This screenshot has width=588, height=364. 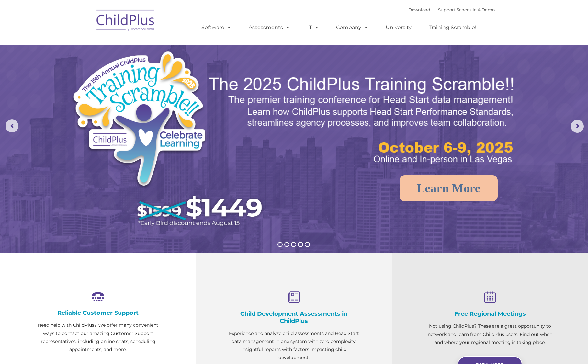 What do you see at coordinates (294, 345) in the screenshot?
I see `p: Experience and analyze child assessments and Head Start data management in one system with zero c...` at bounding box center [294, 345].